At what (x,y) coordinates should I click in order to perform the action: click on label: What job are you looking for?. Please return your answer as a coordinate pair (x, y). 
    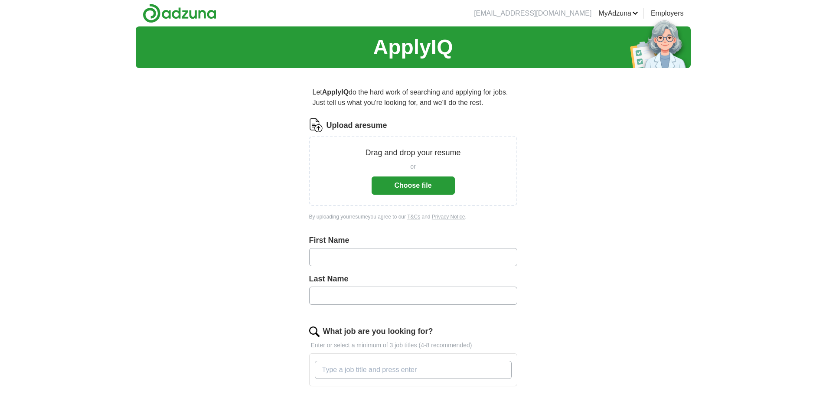
    Looking at the image, I should click on (378, 331).